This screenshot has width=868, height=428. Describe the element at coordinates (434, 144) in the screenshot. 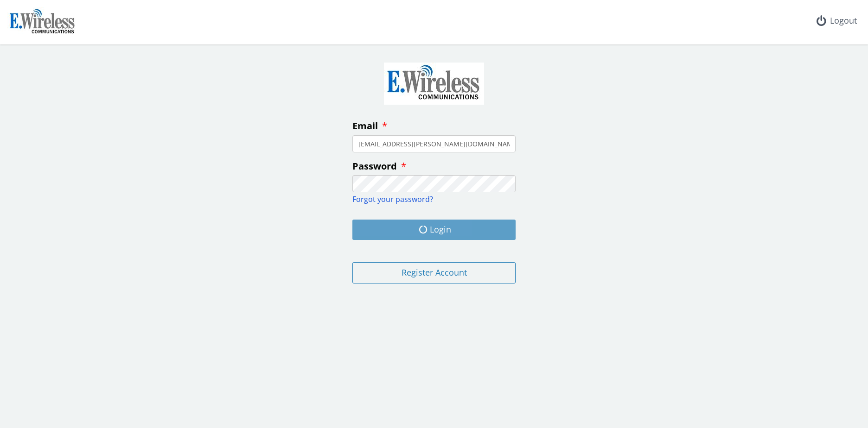

I see `input: enter your email address` at that location.